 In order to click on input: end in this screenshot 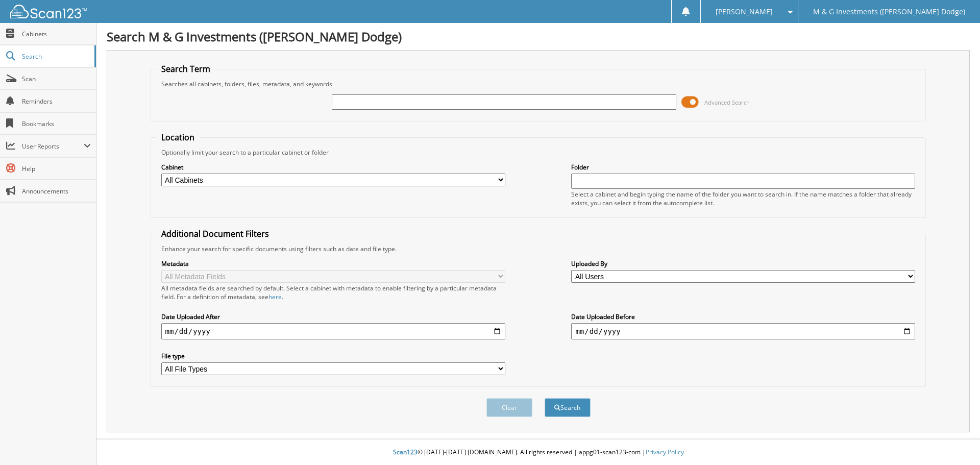, I will do `click(744, 331)`.